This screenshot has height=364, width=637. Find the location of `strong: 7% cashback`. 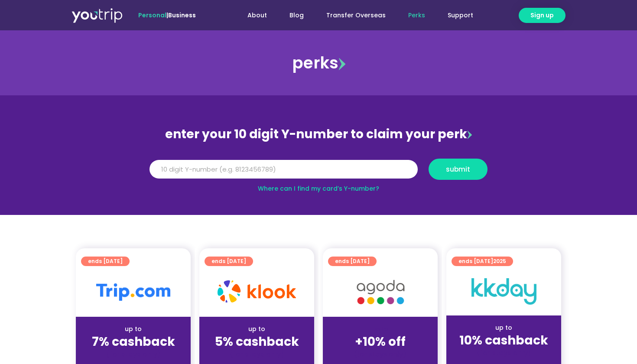

strong: 7% cashback is located at coordinates (134, 341).